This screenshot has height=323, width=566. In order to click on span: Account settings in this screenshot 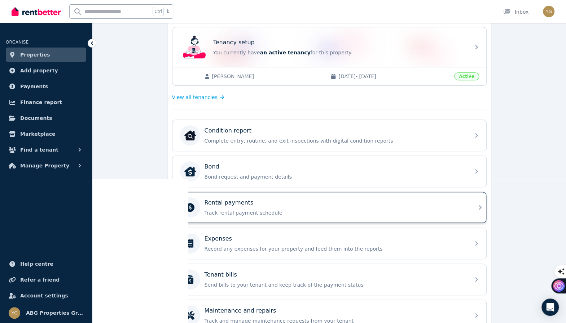, I will do `click(44, 296)`.